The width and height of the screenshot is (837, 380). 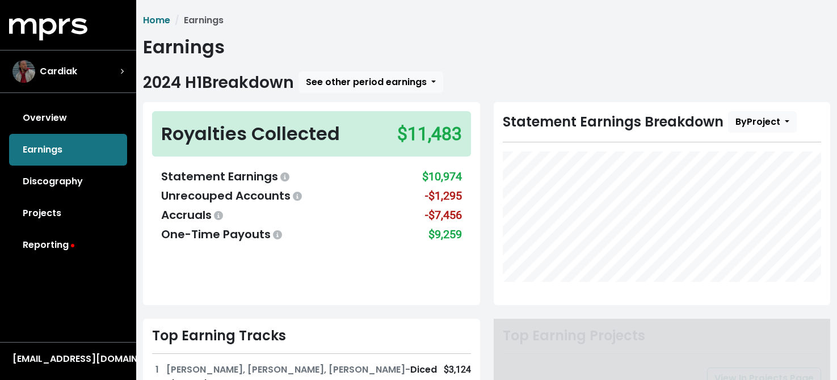 What do you see at coordinates (371, 82) in the screenshot?
I see `button: See other period earnings` at bounding box center [371, 82].